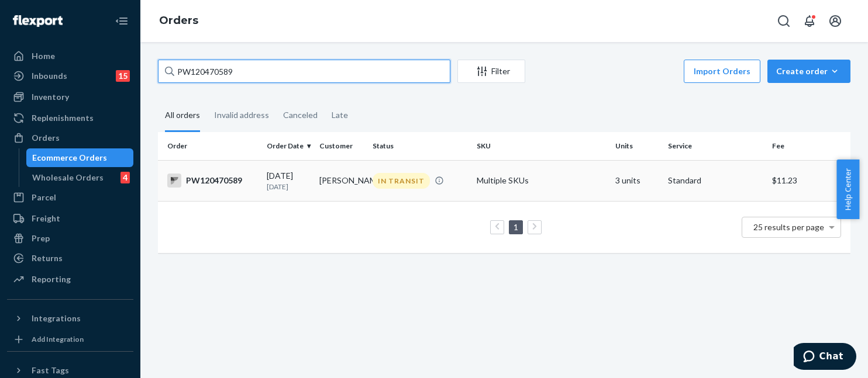 The width and height of the screenshot is (868, 378). I want to click on div: Ecommerce Orders, so click(69, 158).